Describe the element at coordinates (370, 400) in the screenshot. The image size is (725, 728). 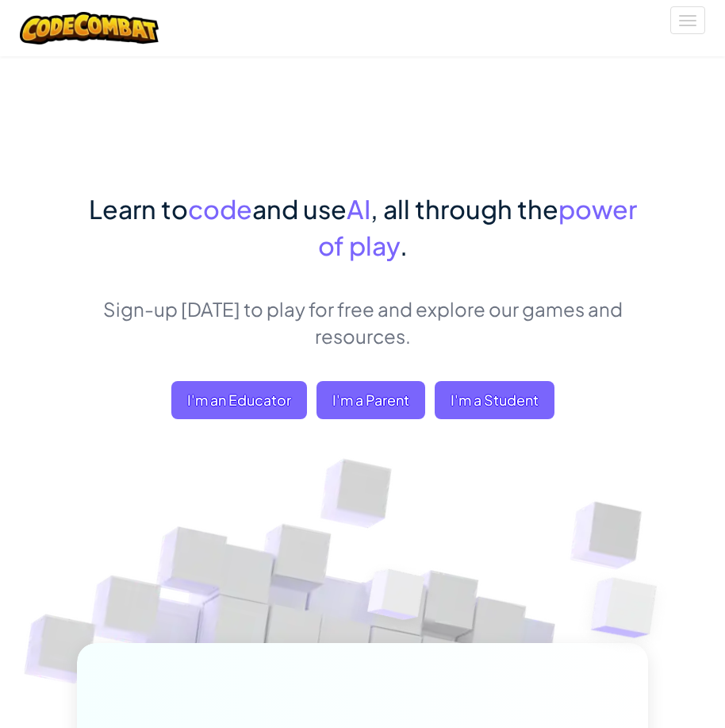
I see `span: I'm a Parent` at that location.